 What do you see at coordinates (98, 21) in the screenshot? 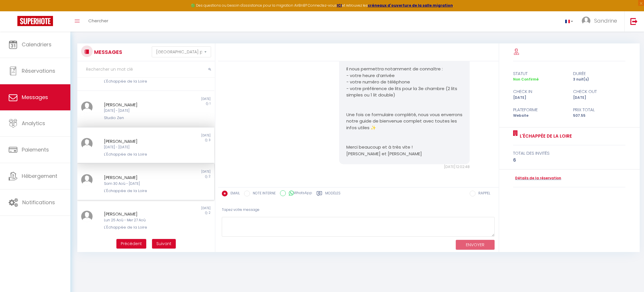
I see `a: Chercher` at bounding box center [98, 21].